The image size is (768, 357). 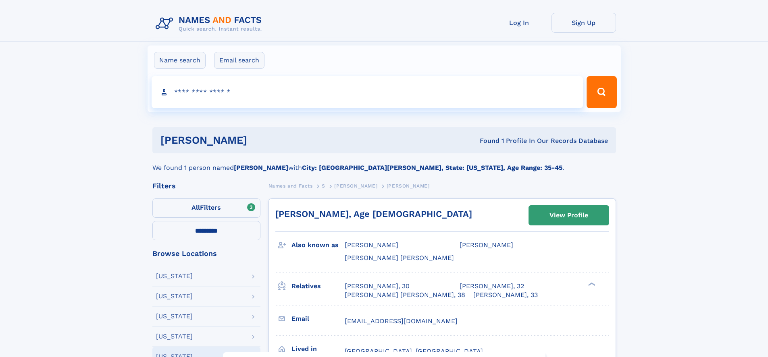 What do you see at coordinates (384, 163) in the screenshot?
I see `div: We found 1 person named with .` at bounding box center [384, 163].